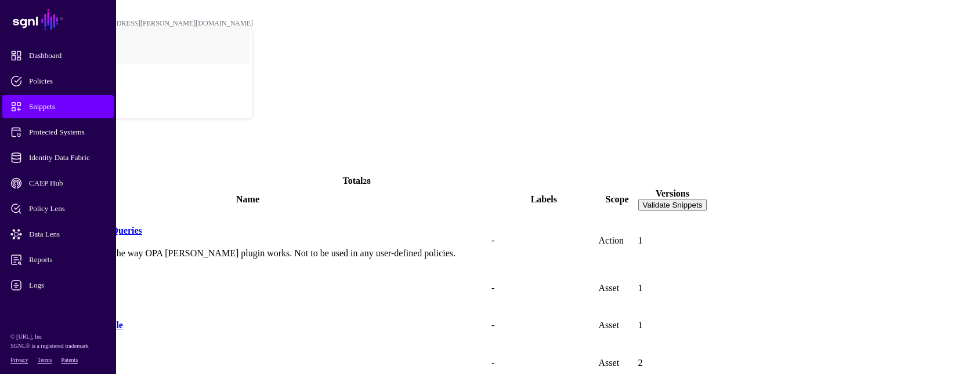 This screenshot has width=980, height=374. I want to click on a: SGNL, so click(58, 20).